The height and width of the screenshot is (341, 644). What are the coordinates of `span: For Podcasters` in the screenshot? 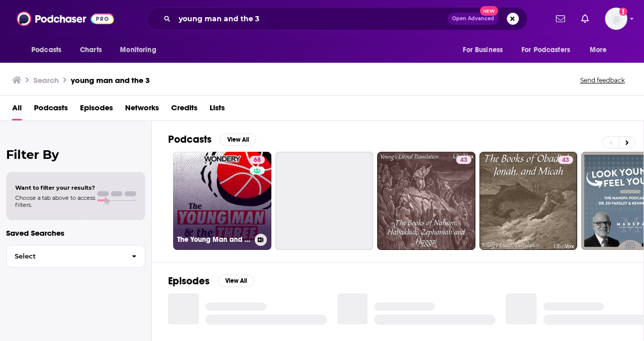 It's located at (546, 50).